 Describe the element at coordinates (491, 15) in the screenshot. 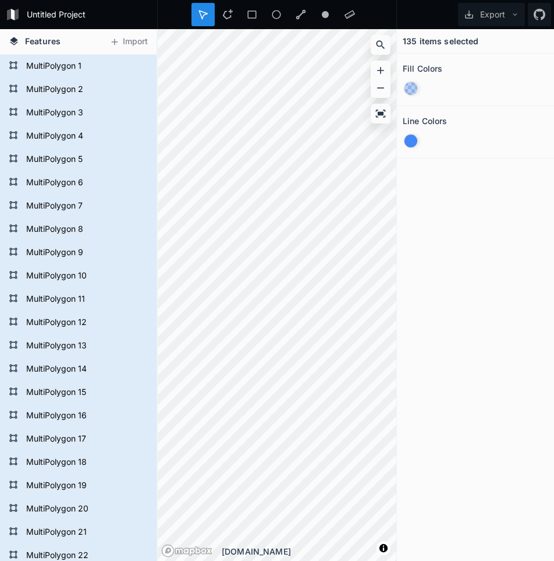

I see `button: Export` at that location.